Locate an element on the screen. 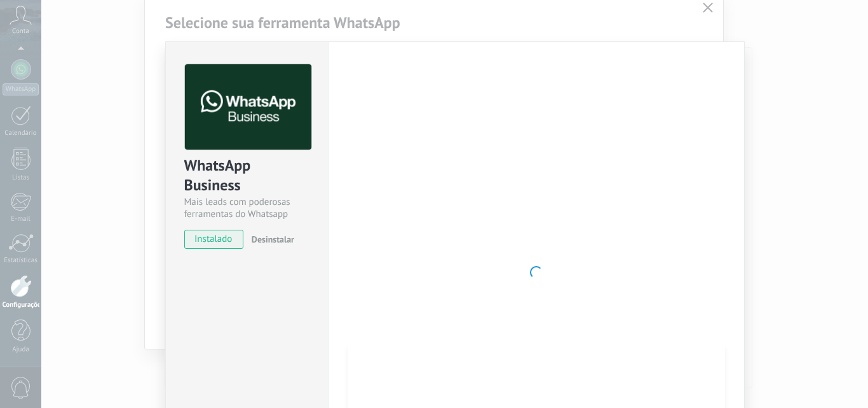  img: logo_main.png is located at coordinates (248, 107).